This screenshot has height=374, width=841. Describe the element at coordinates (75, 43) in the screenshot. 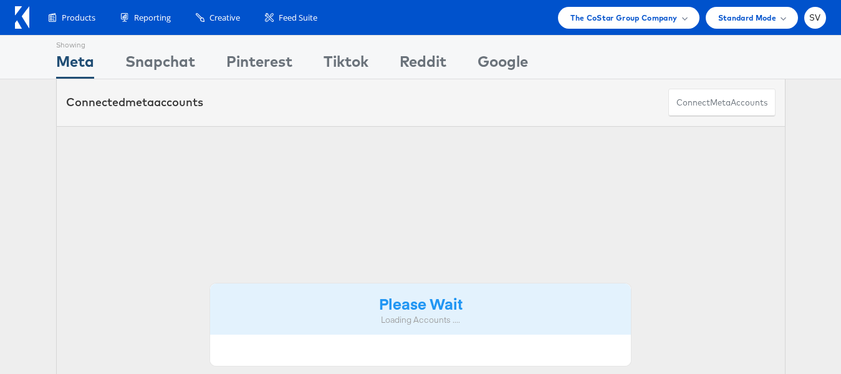

I see `div: Showing` at that location.